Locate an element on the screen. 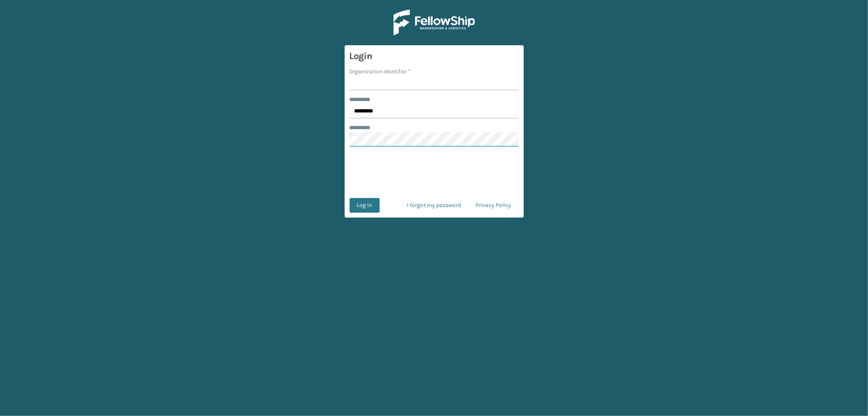  a: Privacy Policy is located at coordinates (494, 205).